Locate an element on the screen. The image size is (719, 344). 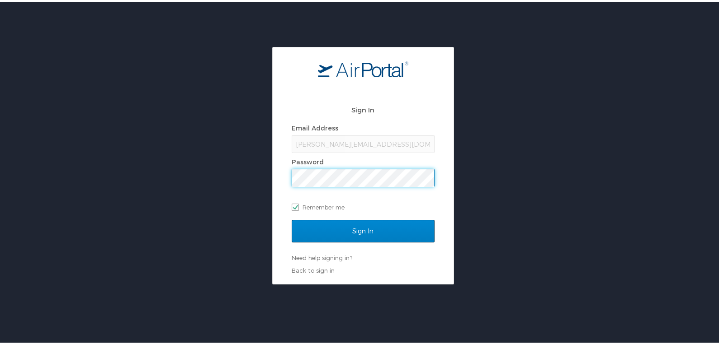
a: Need help signing in? is located at coordinates (322, 256).